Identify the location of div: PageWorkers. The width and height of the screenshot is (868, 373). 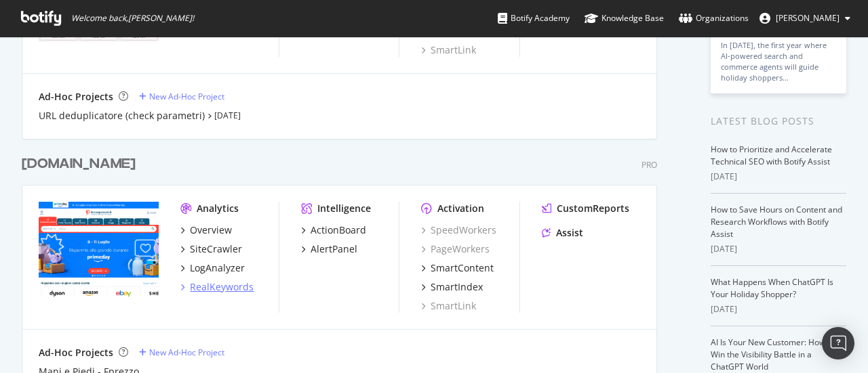
(455, 249).